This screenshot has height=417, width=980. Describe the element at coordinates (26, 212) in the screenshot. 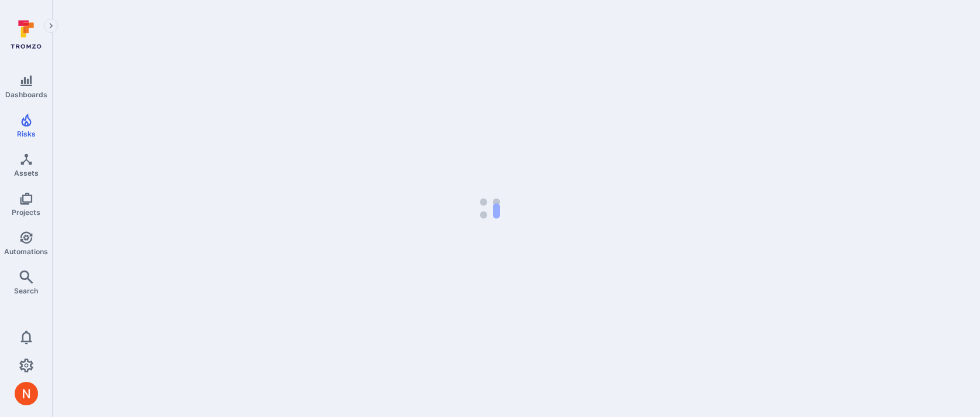

I see `span: Projects` at that location.